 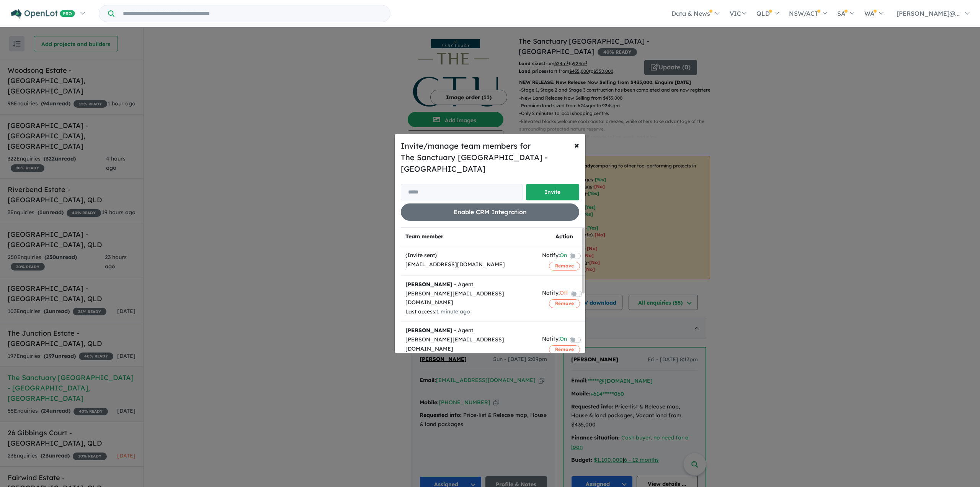 I want to click on span: Off, so click(x=564, y=293).